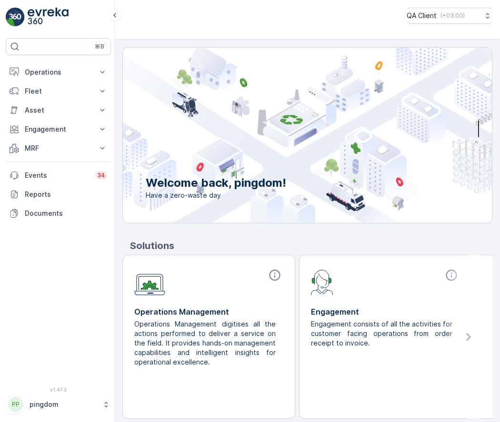 The image size is (500, 422). What do you see at coordinates (452, 16) in the screenshot?
I see `p: ( +03:00 )` at bounding box center [452, 16].